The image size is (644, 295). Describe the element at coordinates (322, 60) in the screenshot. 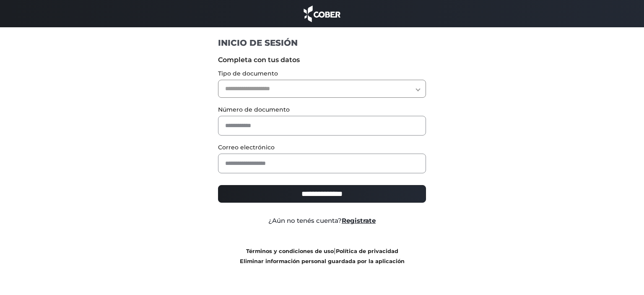

I see `label: Completa con tus datos` at that location.